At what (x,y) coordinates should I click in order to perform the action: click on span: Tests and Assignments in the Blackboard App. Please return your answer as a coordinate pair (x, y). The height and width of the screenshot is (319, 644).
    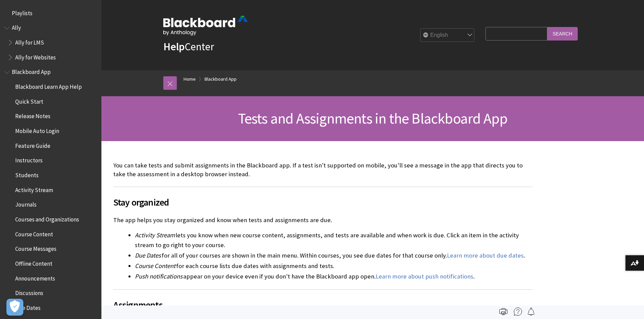
    Looking at the image, I should click on (373, 118).